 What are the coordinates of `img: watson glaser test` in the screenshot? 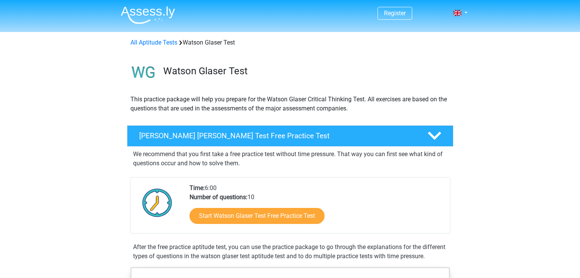 It's located at (143, 72).